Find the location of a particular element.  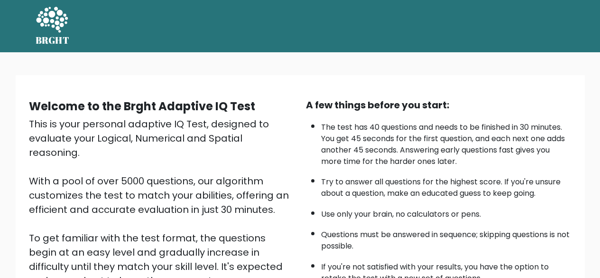

li: Try to answer all questions for the highest score. If you're unsure about a question, make an edu... is located at coordinates (446, 185).